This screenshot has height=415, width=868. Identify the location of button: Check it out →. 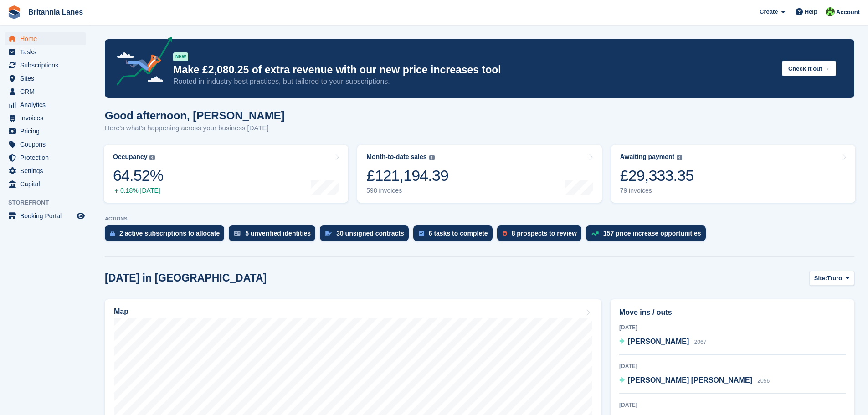
(809, 68).